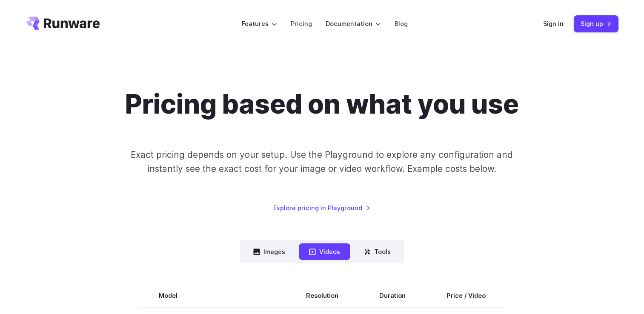  What do you see at coordinates (212, 296) in the screenshot?
I see `th: Model` at bounding box center [212, 296].